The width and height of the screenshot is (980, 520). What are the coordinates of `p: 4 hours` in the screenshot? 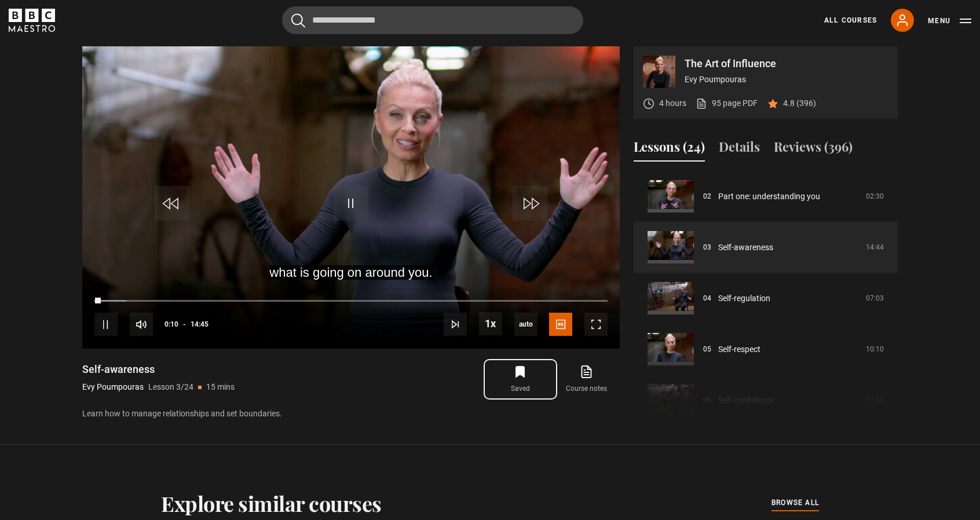 It's located at (673, 103).